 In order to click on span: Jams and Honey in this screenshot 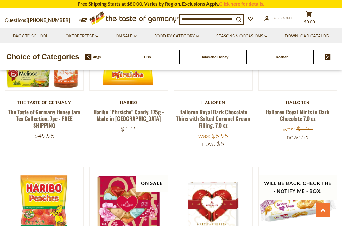, I will do `click(215, 57)`.